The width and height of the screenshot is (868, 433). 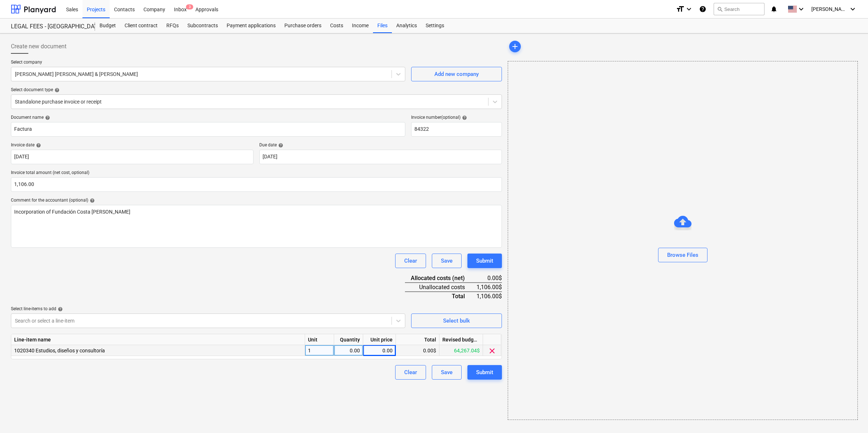 What do you see at coordinates (360, 26) in the screenshot?
I see `a: Income` at bounding box center [360, 26].